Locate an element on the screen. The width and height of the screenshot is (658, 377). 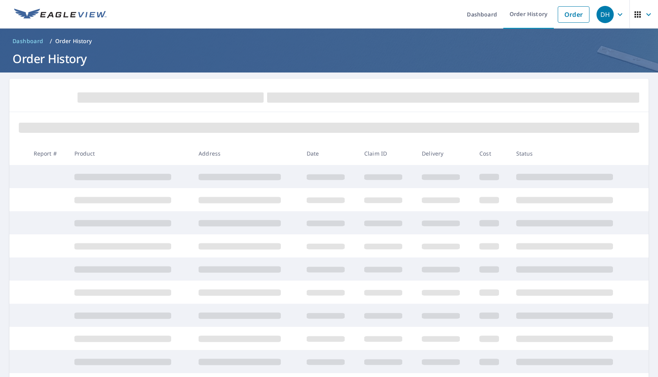
a: Dashboard is located at coordinates (28, 41).